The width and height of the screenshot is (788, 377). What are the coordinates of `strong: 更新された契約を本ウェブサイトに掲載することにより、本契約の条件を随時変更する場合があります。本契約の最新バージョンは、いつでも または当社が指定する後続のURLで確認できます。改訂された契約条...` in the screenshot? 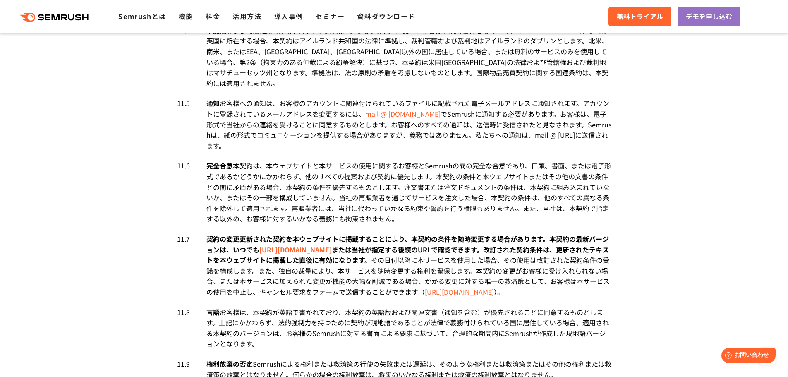 It's located at (407, 249).